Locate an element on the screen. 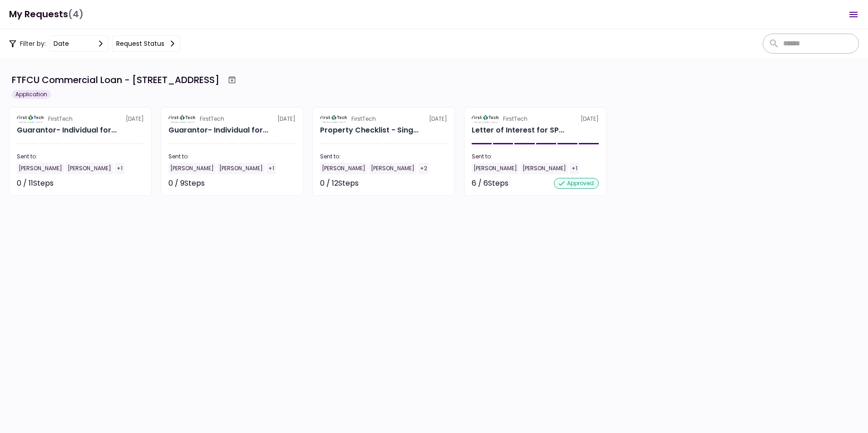  div: 6 / 6 Steps is located at coordinates (490, 183).